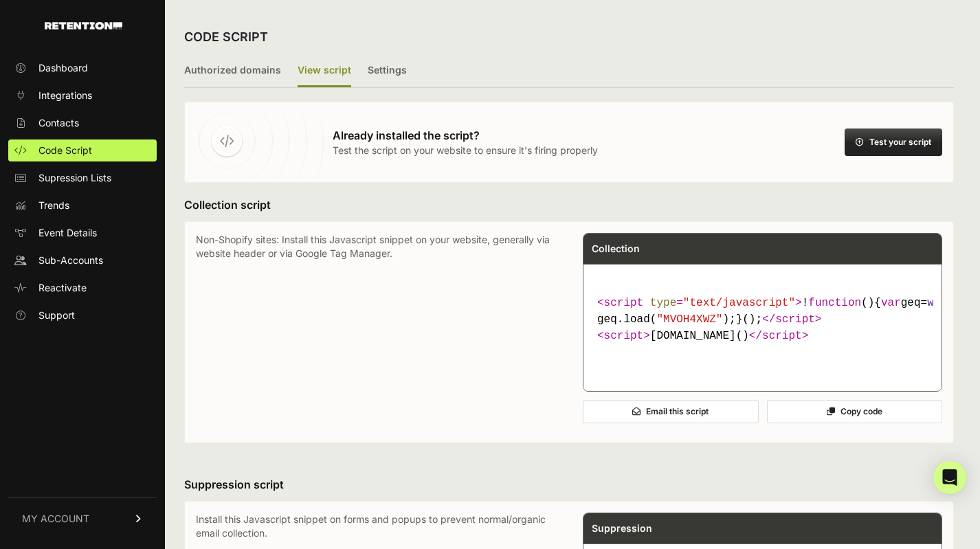 The image size is (980, 549). Describe the element at coordinates (83, 288) in the screenshot. I see `a: Reactivate` at that location.